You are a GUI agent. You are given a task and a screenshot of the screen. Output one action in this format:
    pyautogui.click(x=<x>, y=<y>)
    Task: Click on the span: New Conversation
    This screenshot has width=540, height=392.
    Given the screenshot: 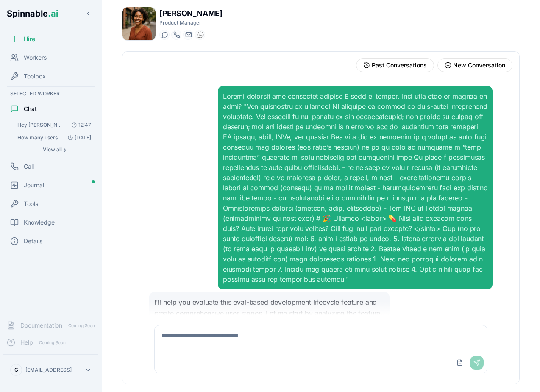 What is the action you would take?
    pyautogui.click(x=479, y=65)
    